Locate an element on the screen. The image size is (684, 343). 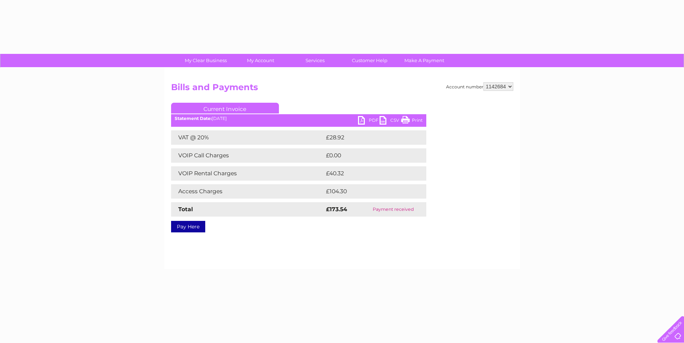
td: VOIP Call Charges is located at coordinates (248, 156).